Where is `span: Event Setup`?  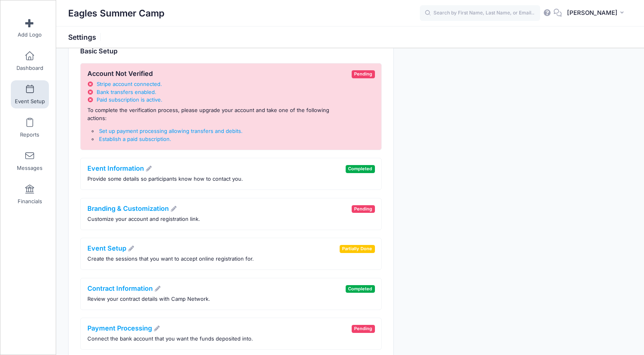
span: Event Setup is located at coordinates (30, 101).